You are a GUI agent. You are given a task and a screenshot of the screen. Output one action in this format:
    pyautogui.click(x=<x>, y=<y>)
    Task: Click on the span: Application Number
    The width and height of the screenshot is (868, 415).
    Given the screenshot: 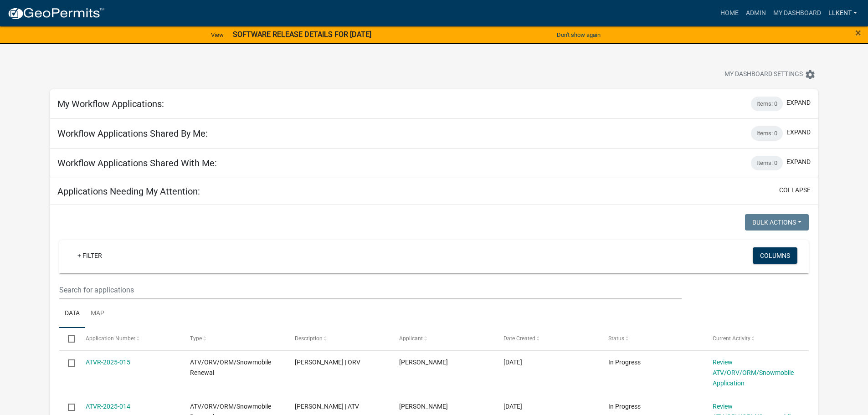 What is the action you would take?
    pyautogui.click(x=110, y=338)
    